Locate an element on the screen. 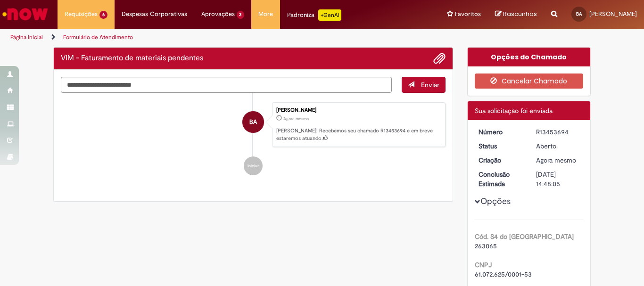 The image size is (644, 286). div: Opções do Chamado is located at coordinates (529, 57).